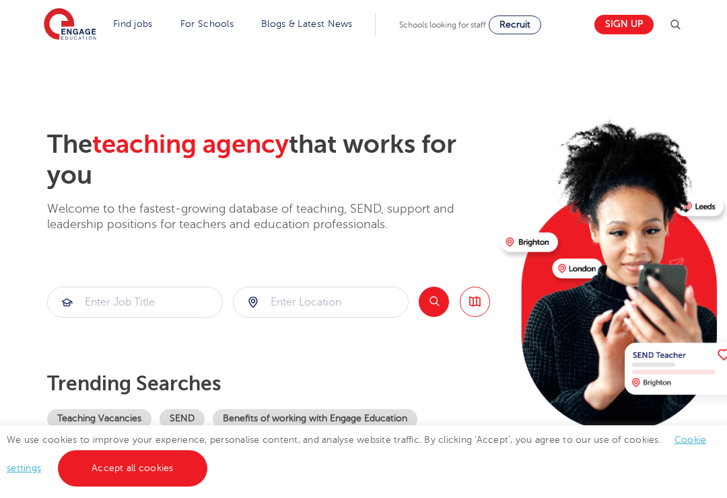 This screenshot has height=498, width=727. Describe the element at coordinates (269, 160) in the screenshot. I see `h2: The that works for you` at that location.